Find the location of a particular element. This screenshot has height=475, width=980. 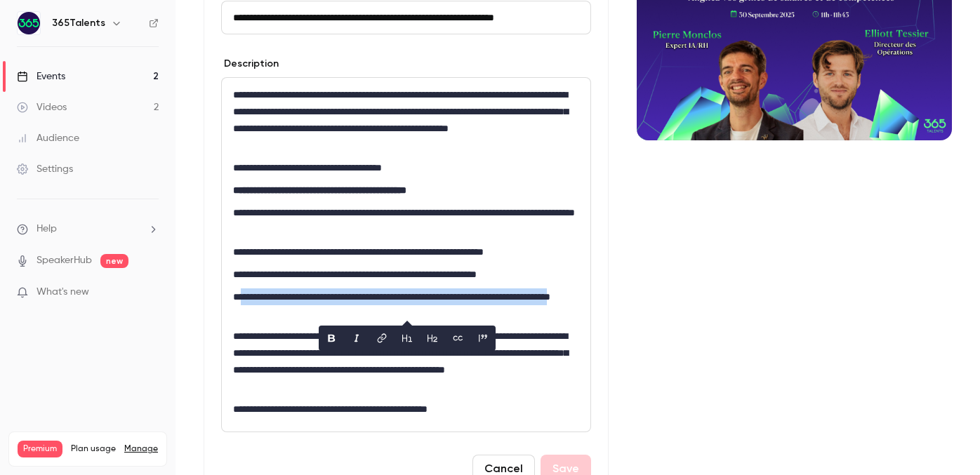

button: bold is located at coordinates (331, 338).